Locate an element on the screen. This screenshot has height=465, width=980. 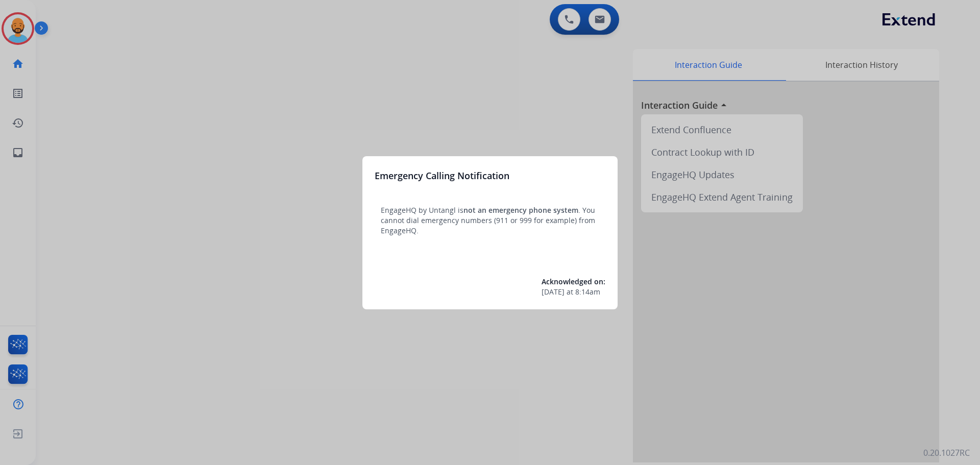
div: at is located at coordinates (573, 292).